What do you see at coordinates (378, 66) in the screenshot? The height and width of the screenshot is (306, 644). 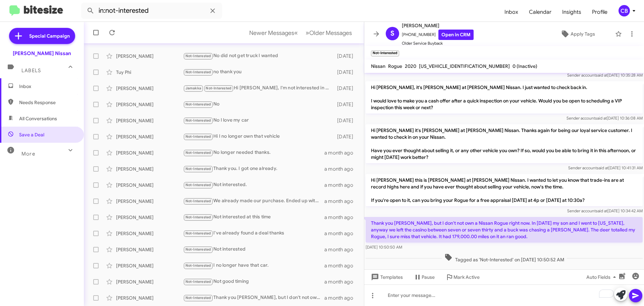 I see `span: Nissan` at bounding box center [378, 66].